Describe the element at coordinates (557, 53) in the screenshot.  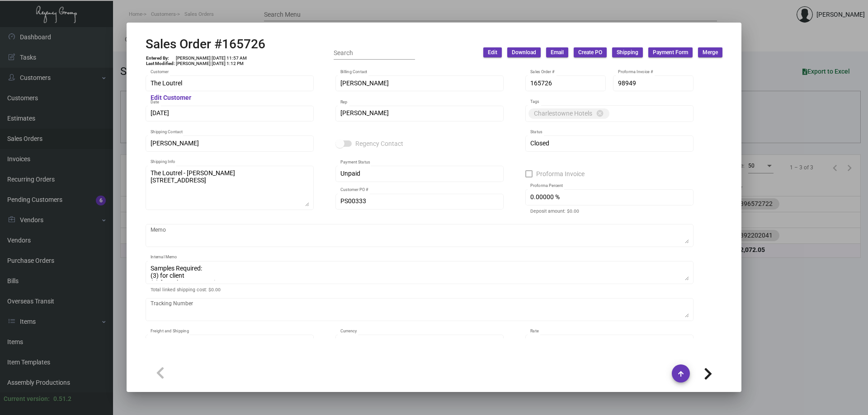
I see `span: Email` at that location.